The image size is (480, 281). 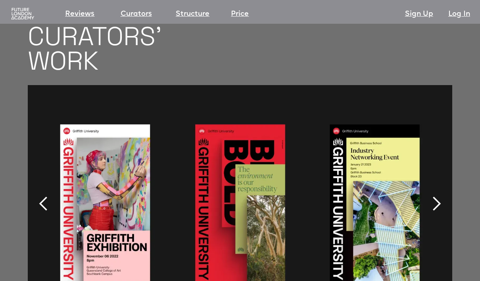 What do you see at coordinates (239, 14) in the screenshot?
I see `a: Price` at bounding box center [239, 14].